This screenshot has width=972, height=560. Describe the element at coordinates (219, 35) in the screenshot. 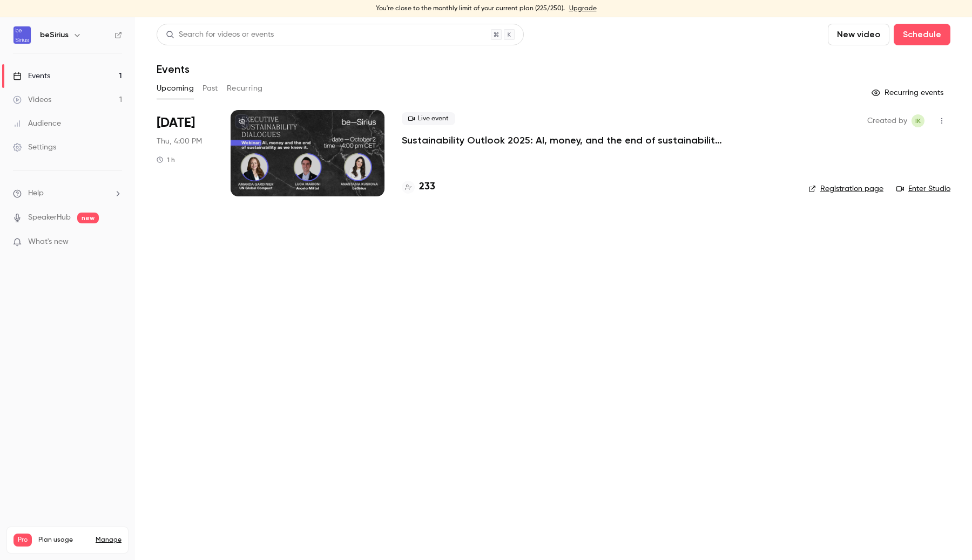

I see `div: Search for videos or events` at that location.